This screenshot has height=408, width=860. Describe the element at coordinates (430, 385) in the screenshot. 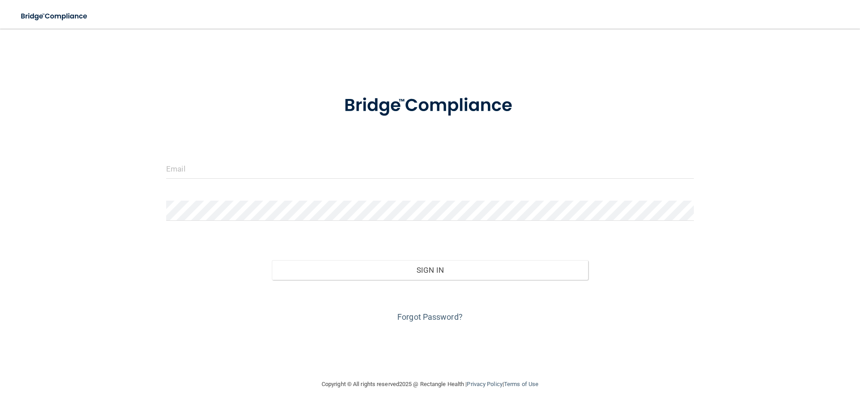

I see `div: Copyright © All rights reserved 2025 @ Rectangle Health | |` at that location.